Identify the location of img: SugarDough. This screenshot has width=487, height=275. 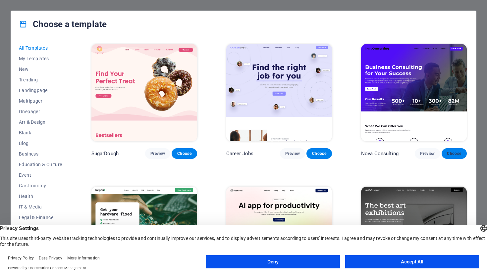
(144, 93).